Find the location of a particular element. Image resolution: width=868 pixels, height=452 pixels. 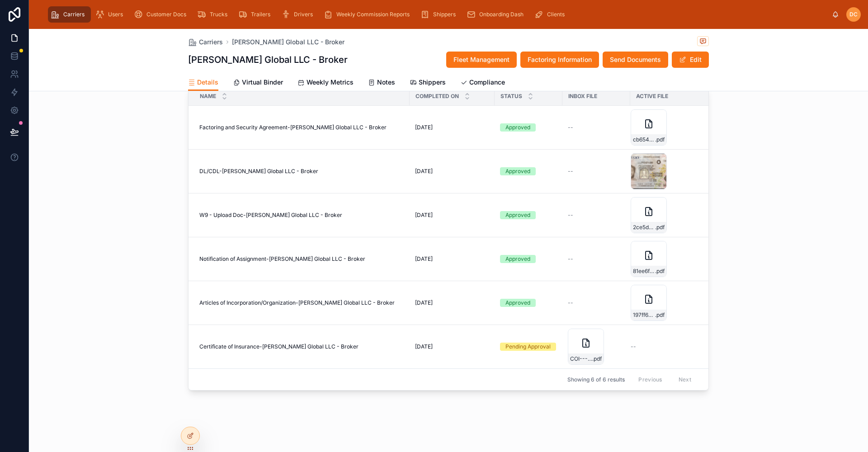

a: Drivers is located at coordinates (299, 15).